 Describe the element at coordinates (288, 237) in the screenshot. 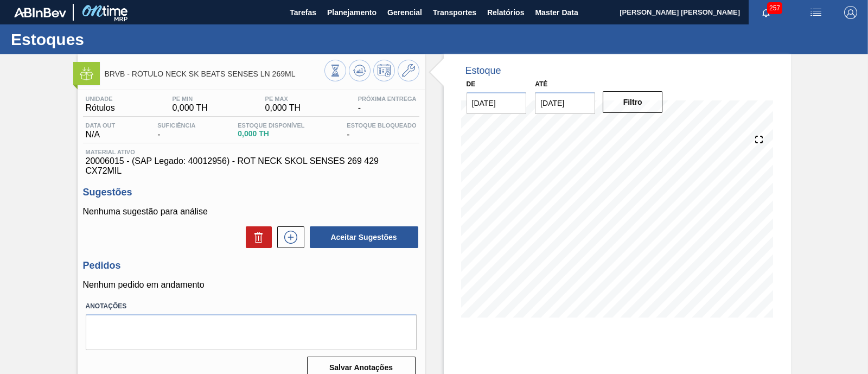

I see `div: Nova sugestão` at that location.